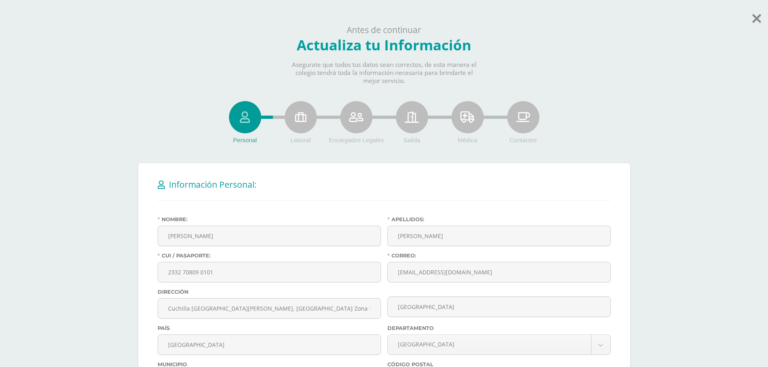 This screenshot has height=367, width=768. I want to click on span: Antes de continuar, so click(384, 30).